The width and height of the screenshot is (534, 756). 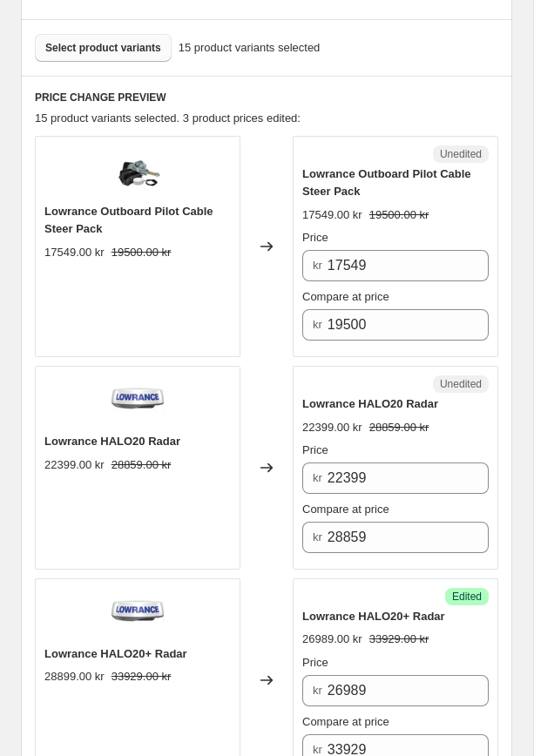 What do you see at coordinates (138, 172) in the screenshot?
I see `img: 000-11749-001_80x.jpg` at bounding box center [138, 172].